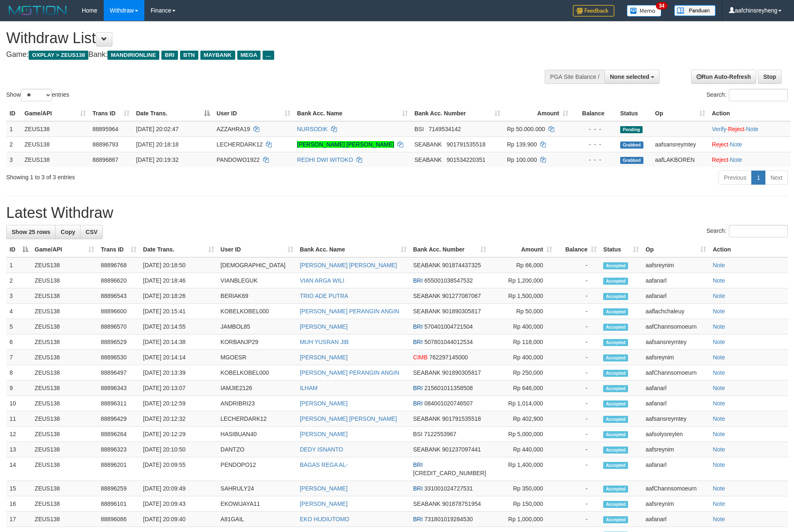 This screenshot has width=794, height=532. Describe the element at coordinates (522, 403) in the screenshot. I see `td: Rp 1,014,000` at that location.